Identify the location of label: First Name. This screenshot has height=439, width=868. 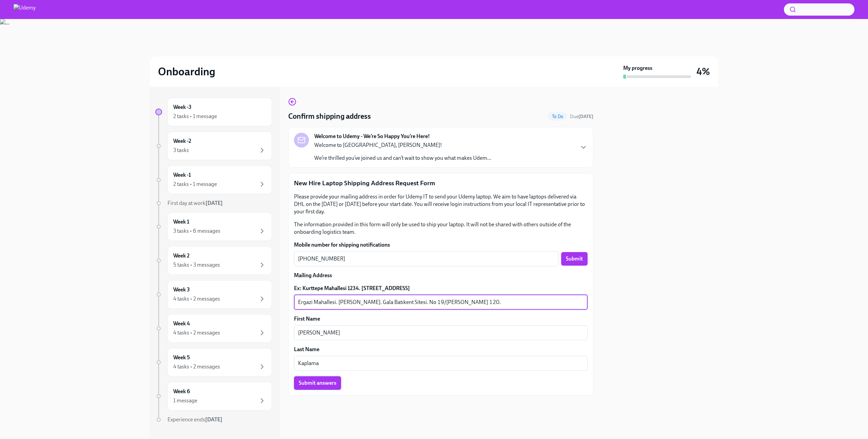
(441, 319).